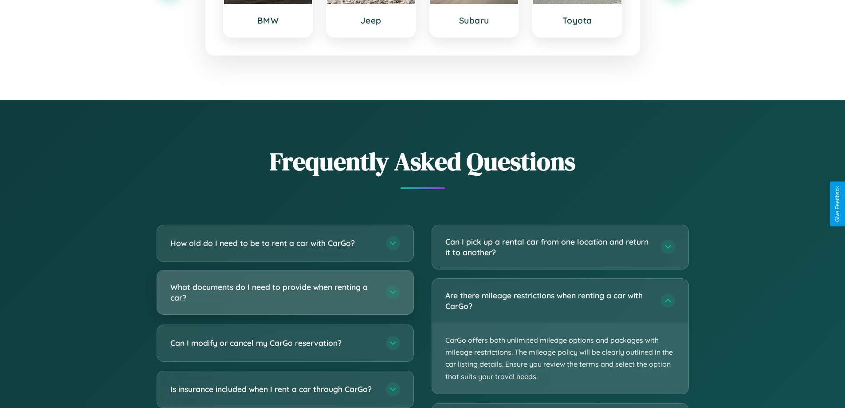  What do you see at coordinates (274, 243) in the screenshot?
I see `h3: How old do I need to be to rent a car with CarGo?` at bounding box center [274, 243].